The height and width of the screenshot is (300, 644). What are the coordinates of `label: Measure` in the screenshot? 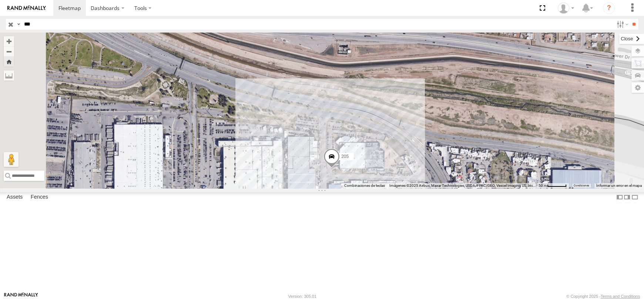 It's located at (9, 75).